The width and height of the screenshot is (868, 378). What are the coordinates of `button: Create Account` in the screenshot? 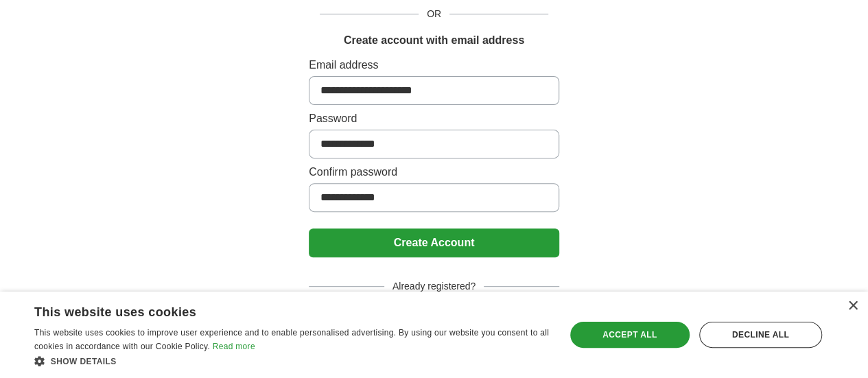 It's located at (433, 243).